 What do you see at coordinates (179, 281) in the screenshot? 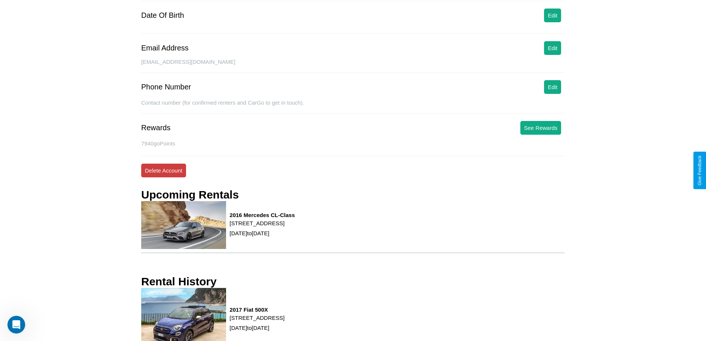
I see `h3: Rental History` at bounding box center [179, 281].